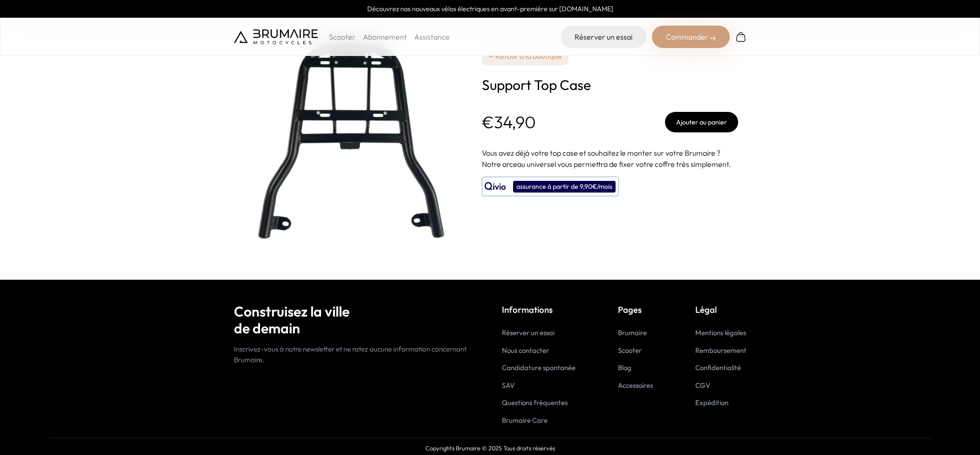 This screenshot has width=980, height=455. What do you see at coordinates (276, 37) in the screenshot?
I see `img: Brumaire Motocycles` at bounding box center [276, 37].